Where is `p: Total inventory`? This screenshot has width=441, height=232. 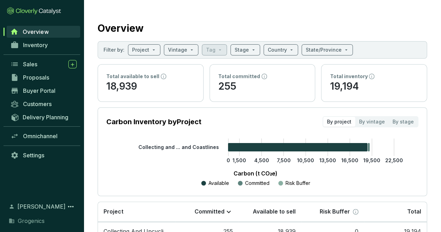 p: Total inventory is located at coordinates (348, 76).